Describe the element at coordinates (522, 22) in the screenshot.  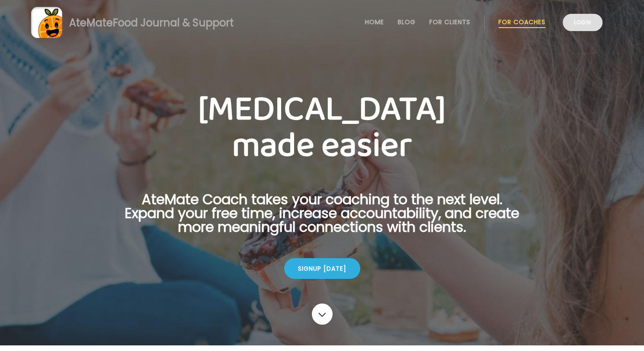
I see `a: For Coaches` at that location.